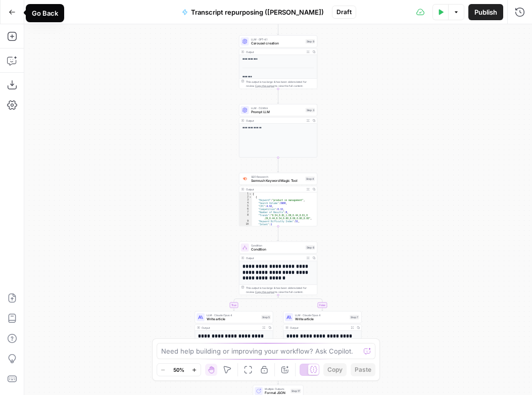 The image size is (532, 395). What do you see at coordinates (245, 179) in the screenshot?
I see `img: 8a3tdog8tf0qdwwcclgyu02y995m` at bounding box center [245, 179].